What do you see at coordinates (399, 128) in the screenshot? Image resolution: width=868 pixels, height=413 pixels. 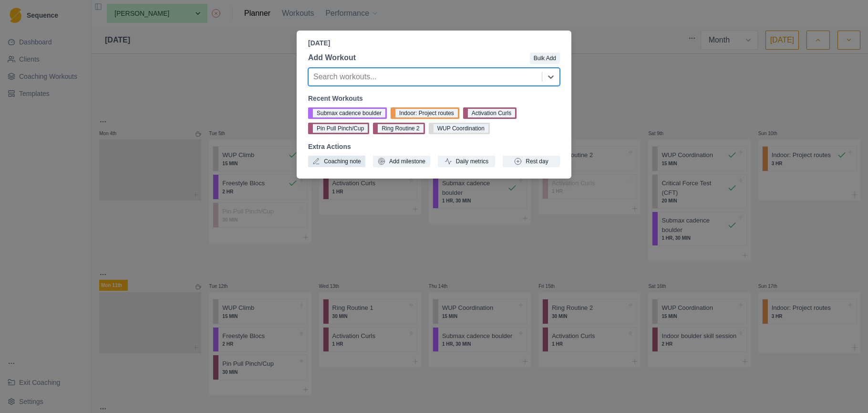 I see `button: Ring Routine 2` at bounding box center [399, 128].